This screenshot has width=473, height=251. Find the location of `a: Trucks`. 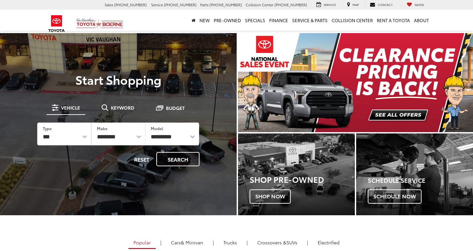

a: Trucks is located at coordinates (230, 243).